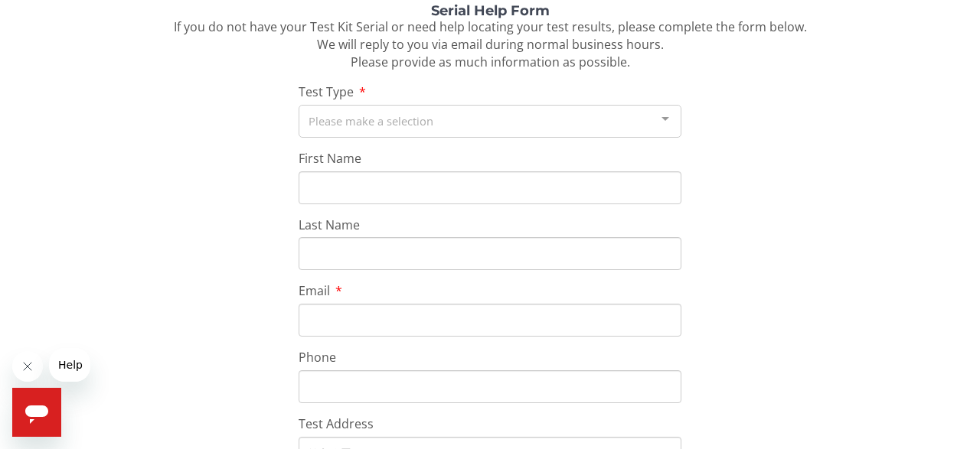 The width and height of the screenshot is (980, 449). What do you see at coordinates (21, 17) in the screenshot?
I see `span: Help` at bounding box center [21, 17].